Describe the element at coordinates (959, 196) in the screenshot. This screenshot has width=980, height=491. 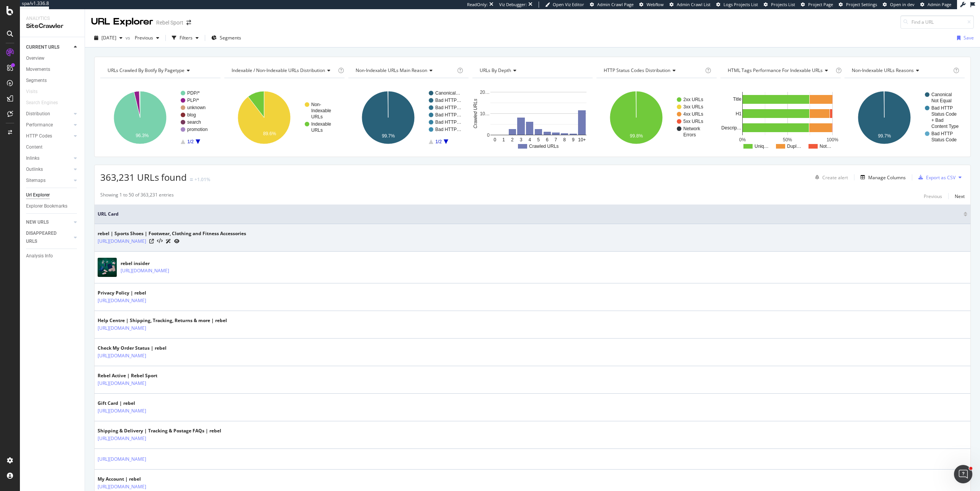
I see `div: Next` at that location.